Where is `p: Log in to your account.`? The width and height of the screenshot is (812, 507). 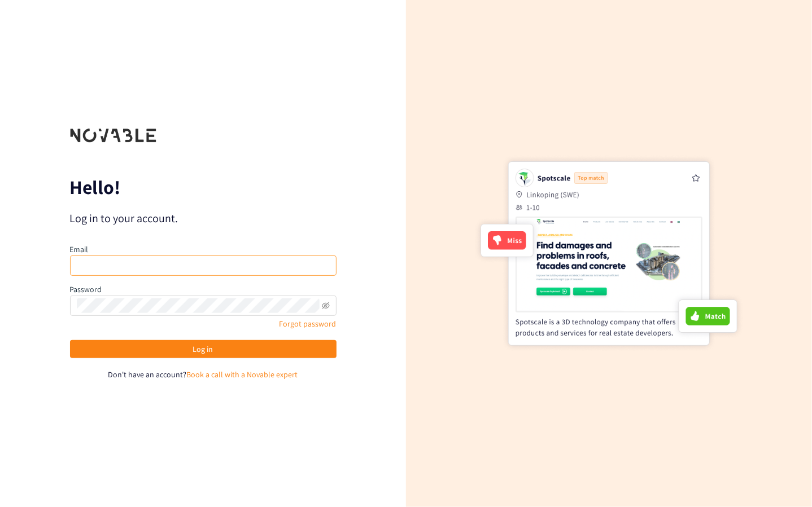
p: Log in to your account. is located at coordinates (203, 218).